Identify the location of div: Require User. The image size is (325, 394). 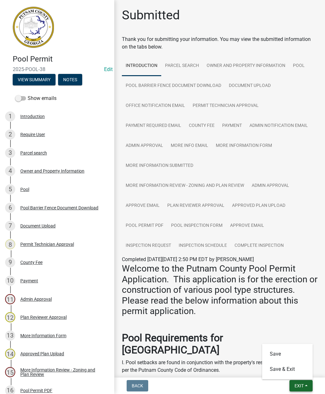
(33, 134).